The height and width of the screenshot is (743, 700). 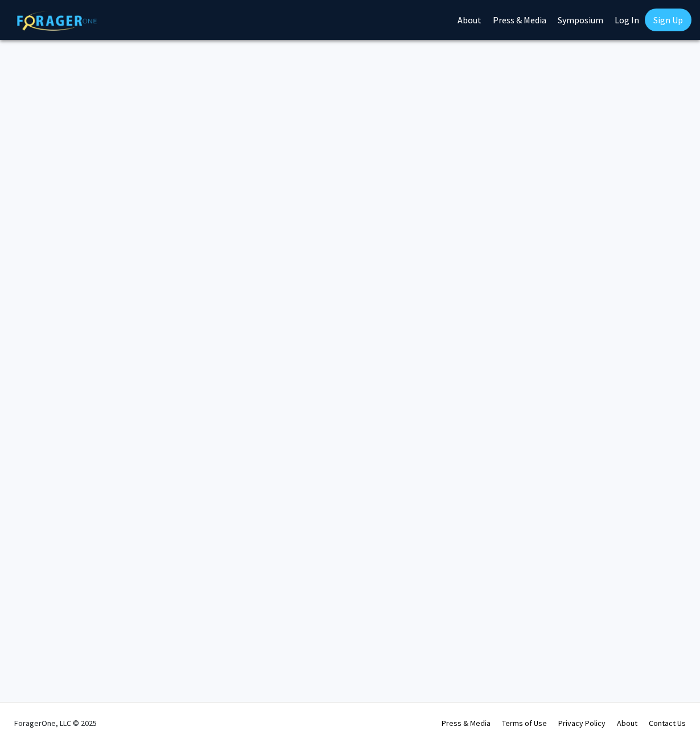 What do you see at coordinates (667, 724) in the screenshot?
I see `a: Contact Us` at bounding box center [667, 724].